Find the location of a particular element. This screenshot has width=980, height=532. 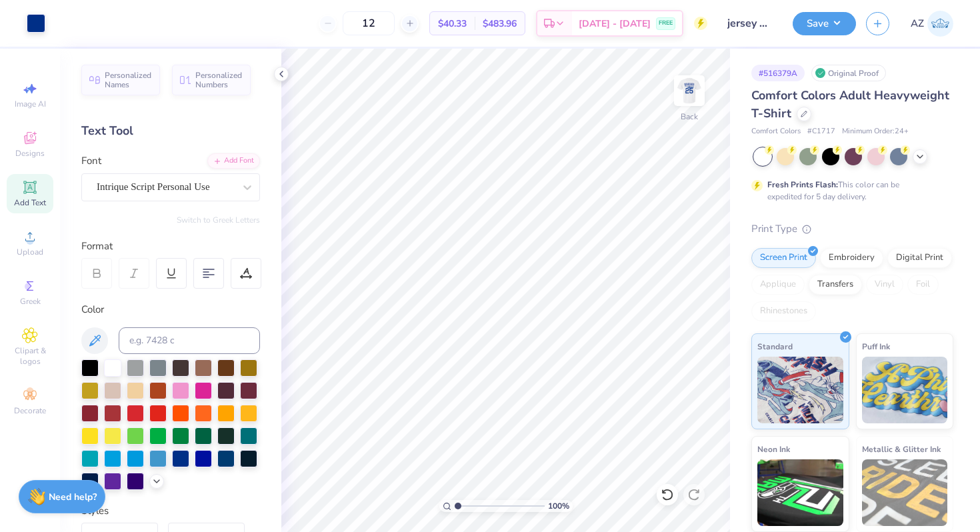

img: Neon Ink is located at coordinates (800, 493).